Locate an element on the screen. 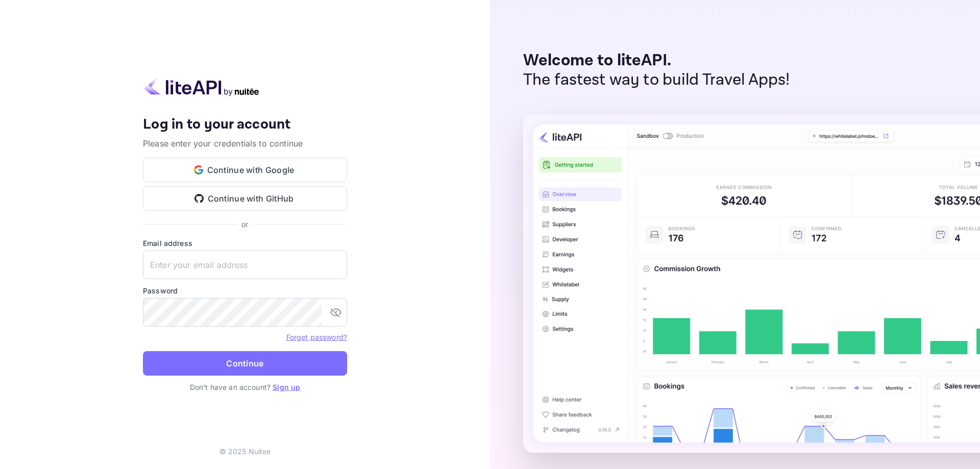 The image size is (980, 469). p: © 2025 Nuitee is located at coordinates (245, 452).